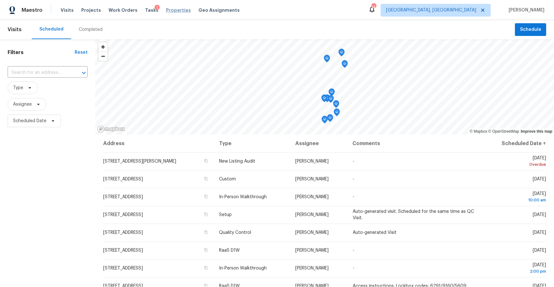 The image size is (554, 287). Describe the element at coordinates (516, 200) in the screenshot. I see `div: 10:00 am` at that location.